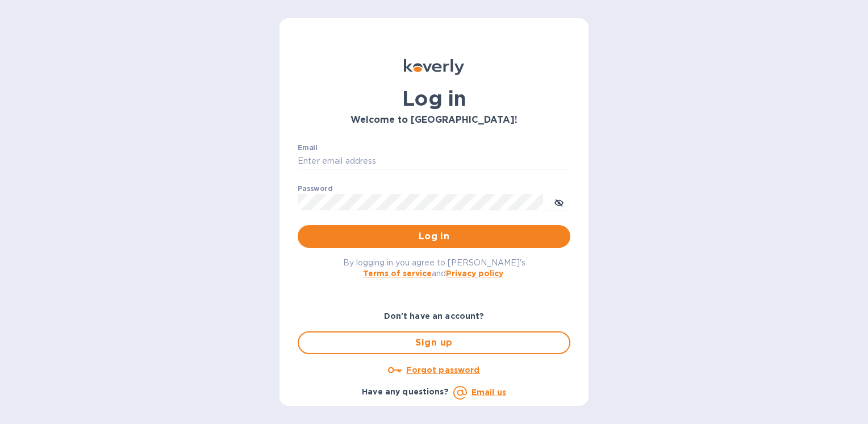 This screenshot has width=868, height=424. Describe the element at coordinates (474, 273) in the screenshot. I see `a: Privacy policy` at that location.